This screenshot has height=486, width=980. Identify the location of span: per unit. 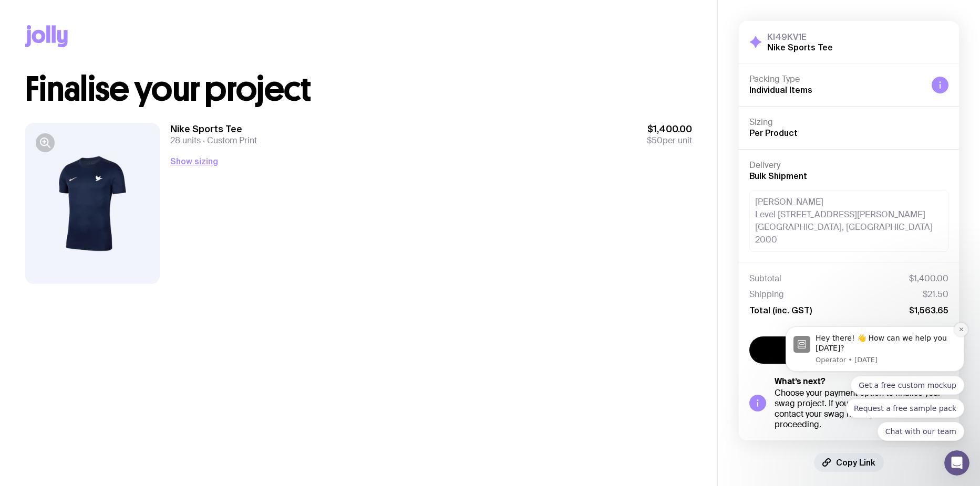
(670, 141).